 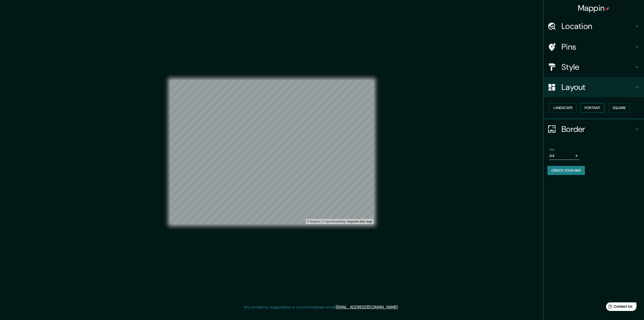 I want to click on div: Layout, so click(x=593, y=87).